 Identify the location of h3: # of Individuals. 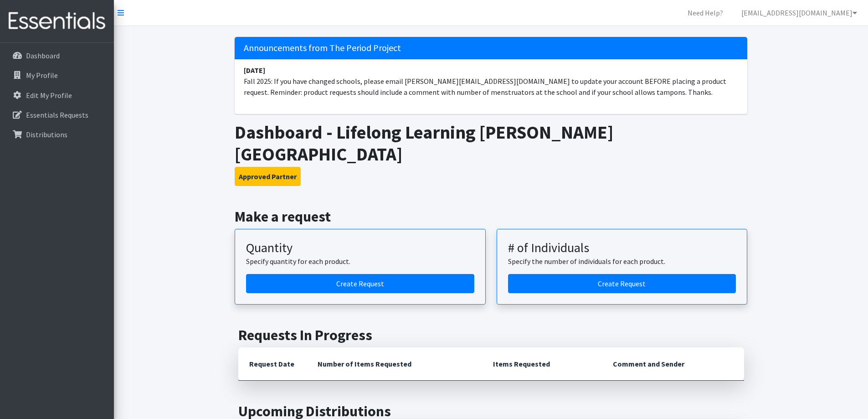
(622, 248).